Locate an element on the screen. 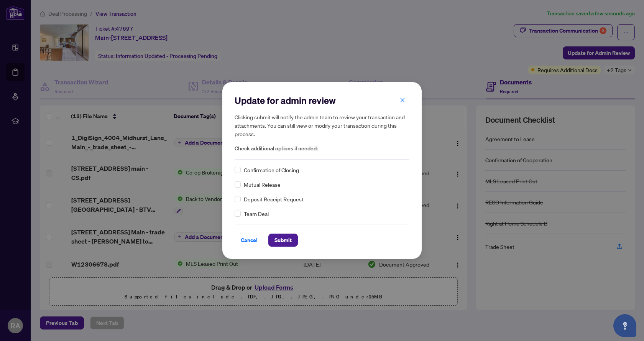 The image size is (644, 341). span: Confirmation of Closing is located at coordinates (271, 170).